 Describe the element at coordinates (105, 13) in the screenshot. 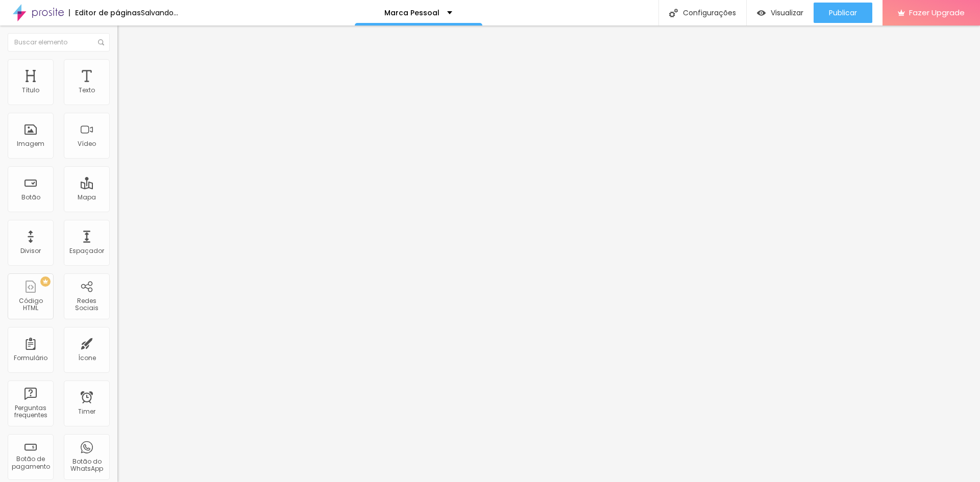

I see `div: Editor de páginas` at that location.